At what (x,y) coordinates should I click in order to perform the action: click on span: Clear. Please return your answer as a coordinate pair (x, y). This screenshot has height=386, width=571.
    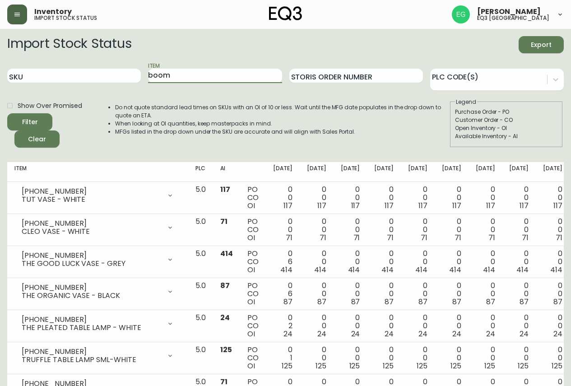
    Looking at the image, I should click on (37, 139).